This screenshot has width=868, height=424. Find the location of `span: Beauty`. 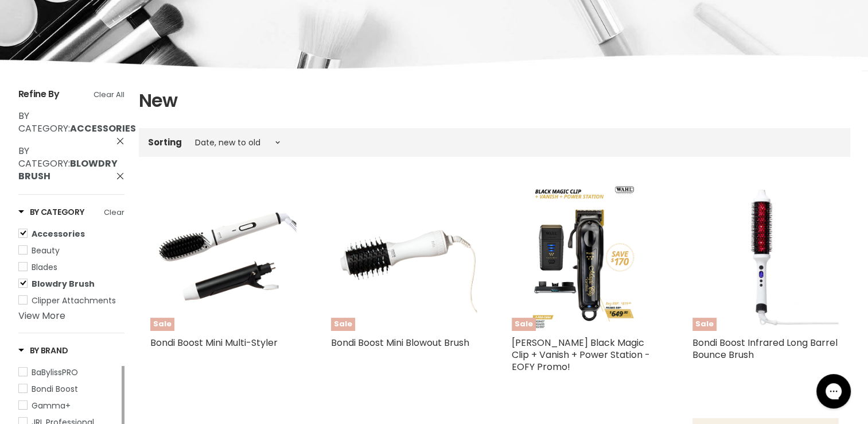

span: Beauty is located at coordinates (45, 251).